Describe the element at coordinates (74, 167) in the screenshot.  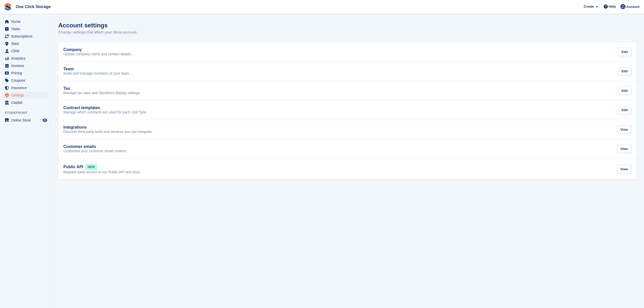
I see `h2: Public API` at that location.